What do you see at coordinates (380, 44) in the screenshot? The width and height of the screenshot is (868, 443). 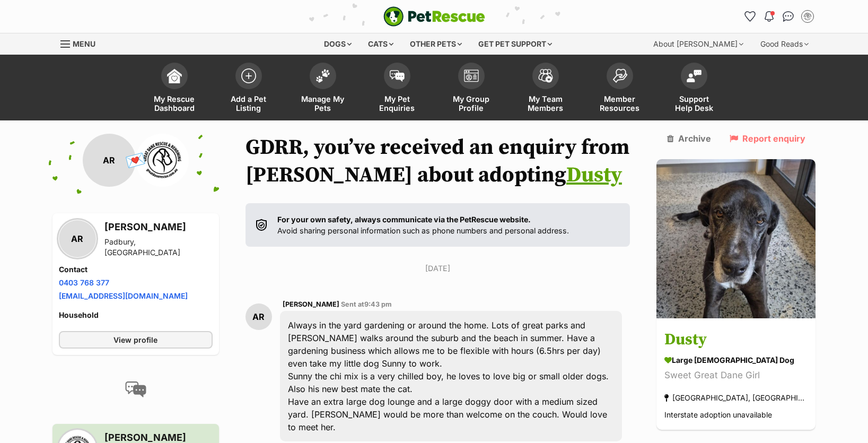 I see `div: Cats` at bounding box center [380, 44].